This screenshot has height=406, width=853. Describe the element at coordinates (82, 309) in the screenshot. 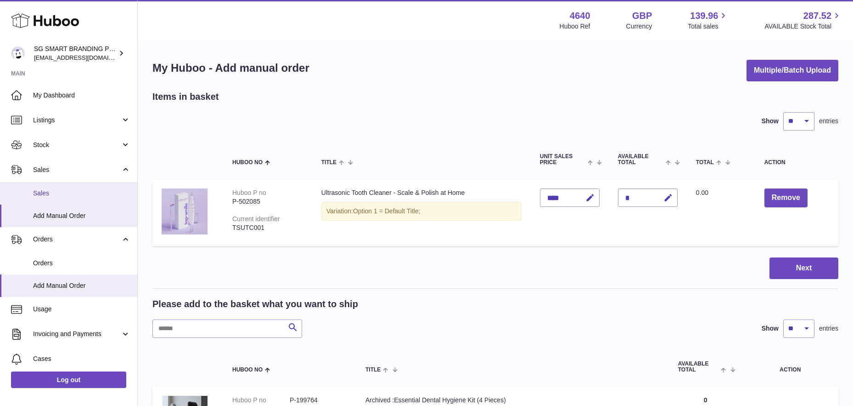

I see `span: Usage` at that location.